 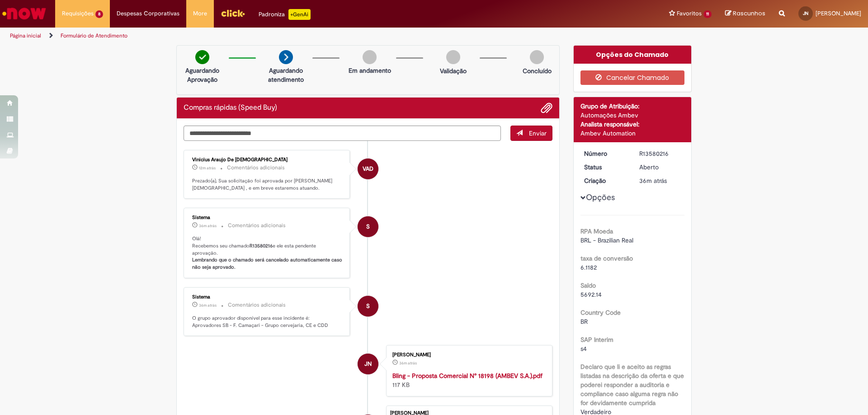 I want to click on span: Favoritos, so click(x=689, y=14).